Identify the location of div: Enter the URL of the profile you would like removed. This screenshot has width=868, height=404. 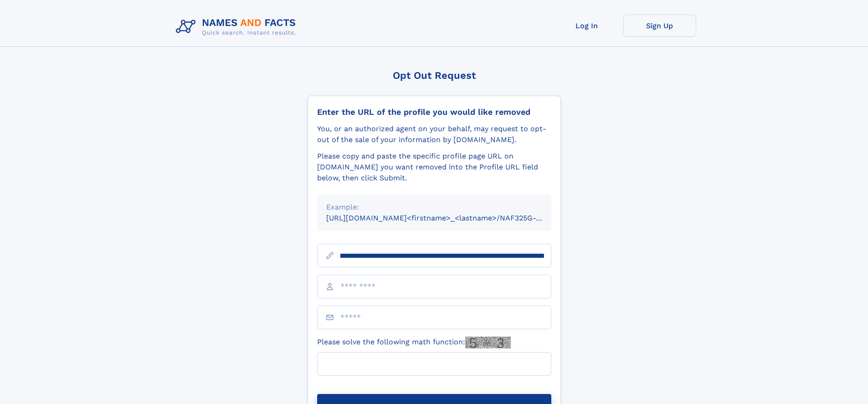
(434, 112).